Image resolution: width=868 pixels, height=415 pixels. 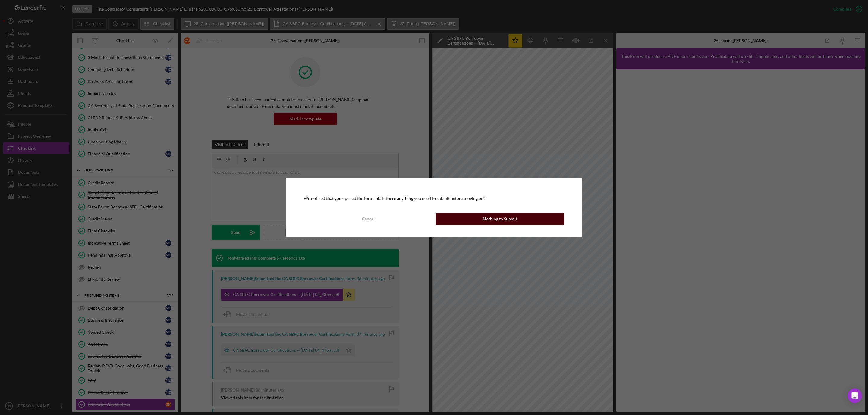 I want to click on div: We noticed that you opened the form tab. Is there anything you need to submit before moving on?, so click(x=434, y=199).